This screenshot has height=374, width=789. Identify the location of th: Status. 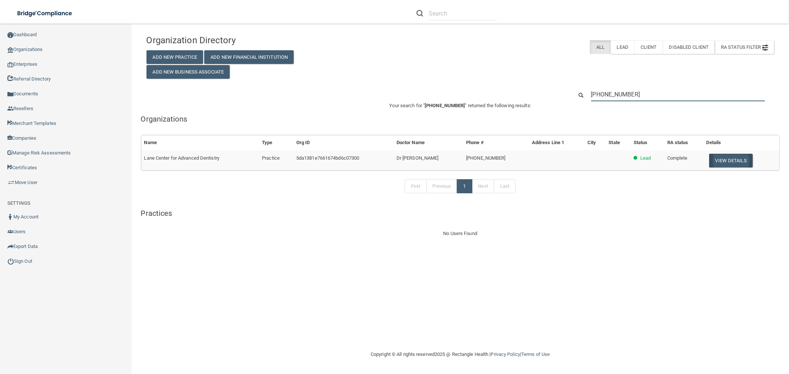
(648, 143).